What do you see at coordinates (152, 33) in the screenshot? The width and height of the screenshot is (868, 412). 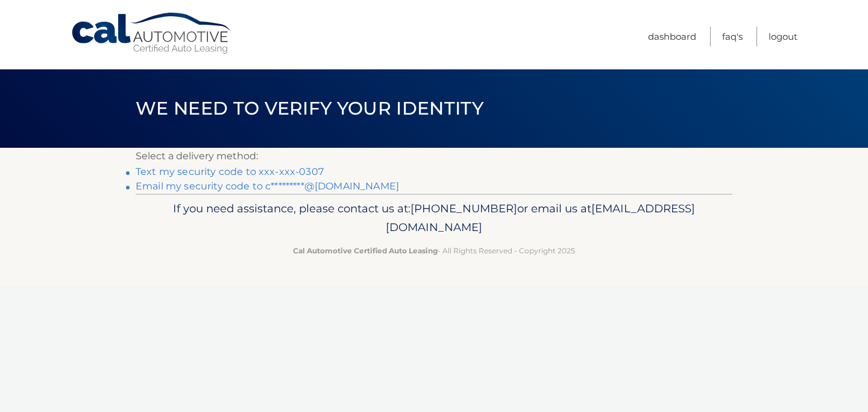 I see `a: Cal Automotive` at bounding box center [152, 33].